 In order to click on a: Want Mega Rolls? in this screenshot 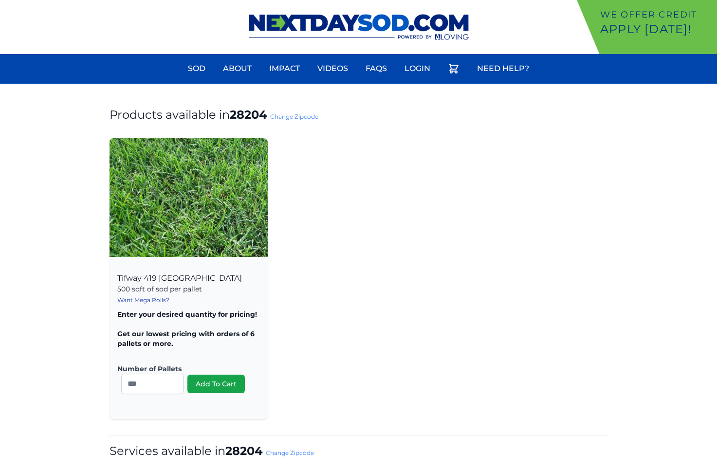, I will do `click(143, 300)`.